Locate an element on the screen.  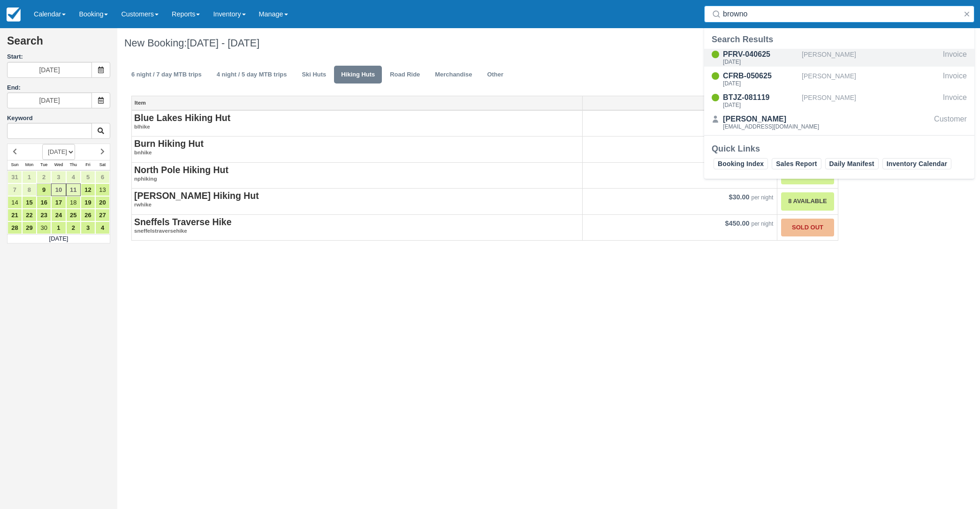
a: 18 is located at coordinates (73, 202).